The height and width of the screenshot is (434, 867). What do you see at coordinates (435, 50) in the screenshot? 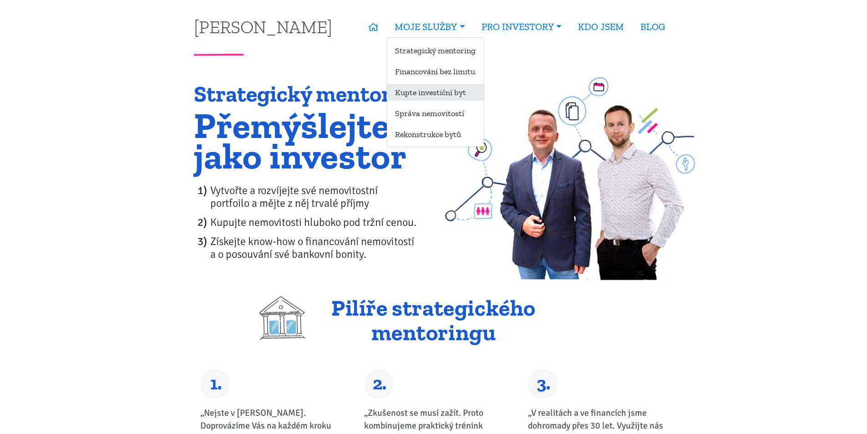
I see `a: Strategický mentoring` at bounding box center [435, 50].